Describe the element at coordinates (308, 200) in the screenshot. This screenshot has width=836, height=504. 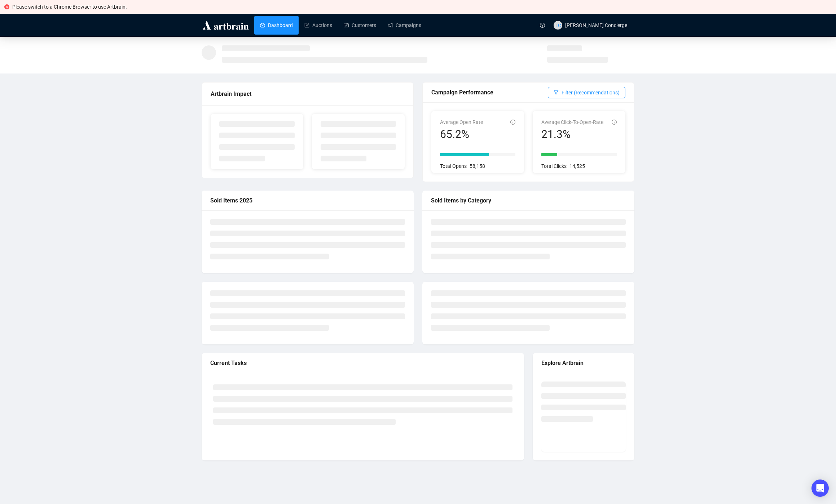
I see `div: Sold Items 2025` at that location.